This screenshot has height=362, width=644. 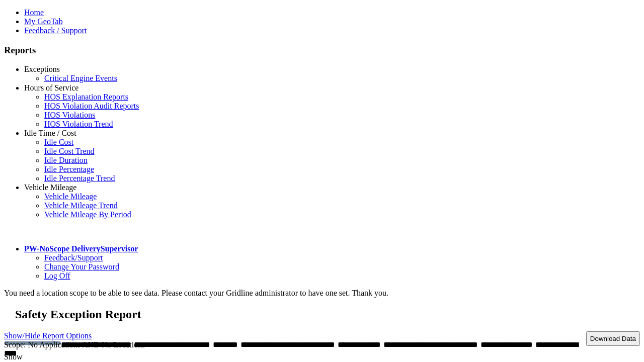 I want to click on a: Idle Cost, so click(x=59, y=142).